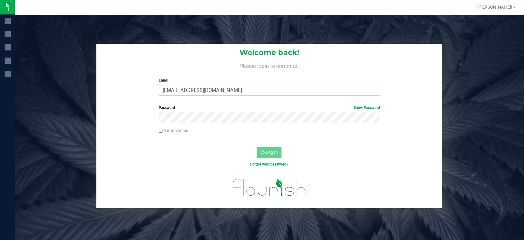  I want to click on span: Password, so click(167, 108).